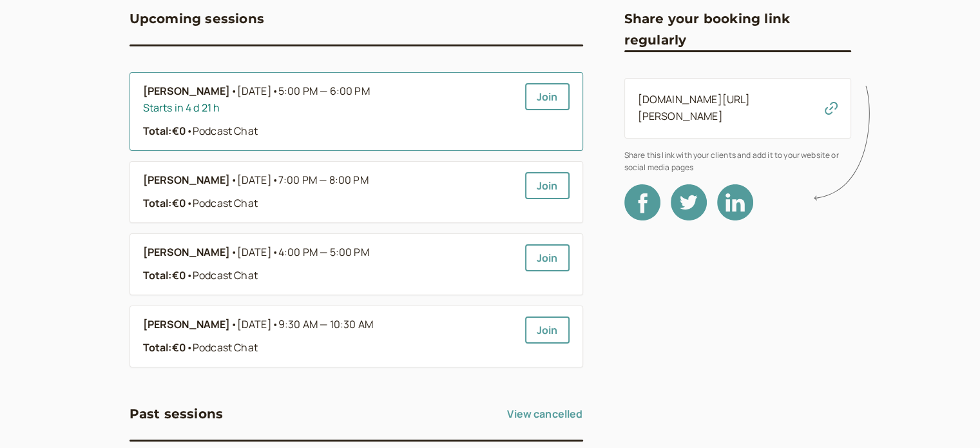 This screenshot has width=980, height=448. I want to click on h3: Share your booking link regularly, so click(738, 29).